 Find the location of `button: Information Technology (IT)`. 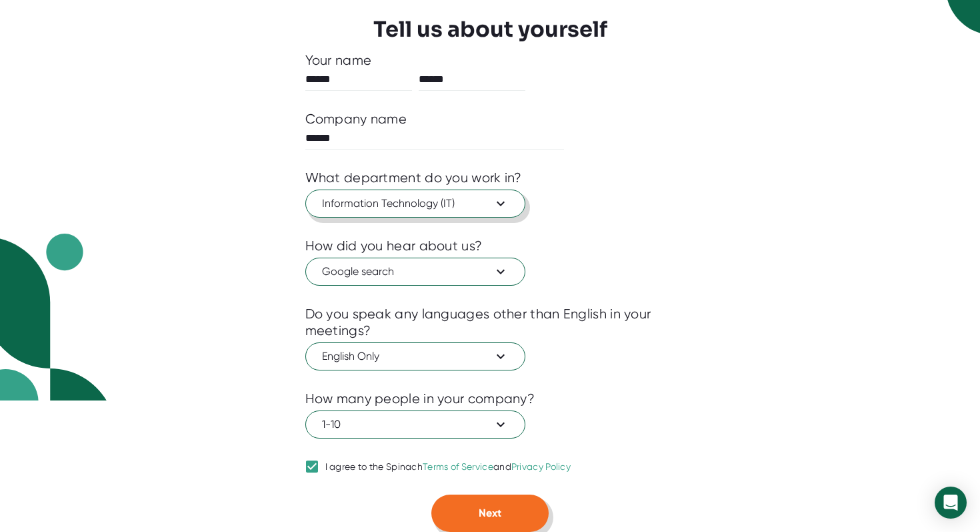

button: Information Technology (IT) is located at coordinates (416, 204).